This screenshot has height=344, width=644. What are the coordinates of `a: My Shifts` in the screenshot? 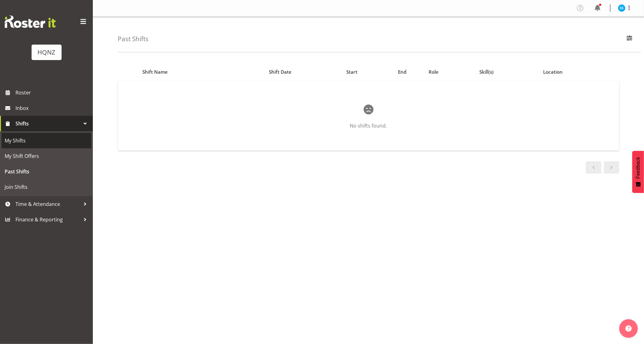 It's located at (46, 140).